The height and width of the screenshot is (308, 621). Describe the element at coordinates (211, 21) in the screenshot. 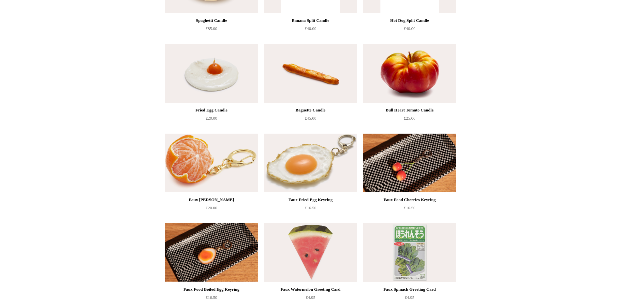

I see `div: Spaghetti Candle` at that location.